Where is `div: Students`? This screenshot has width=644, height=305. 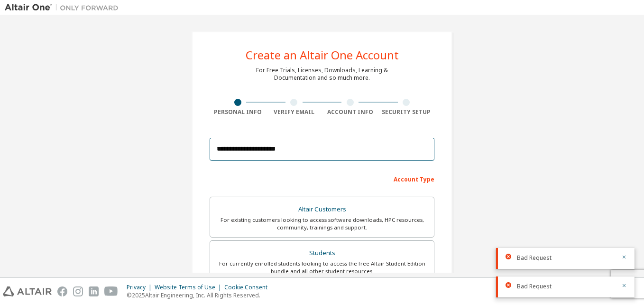 div: Students is located at coordinates (322, 253).